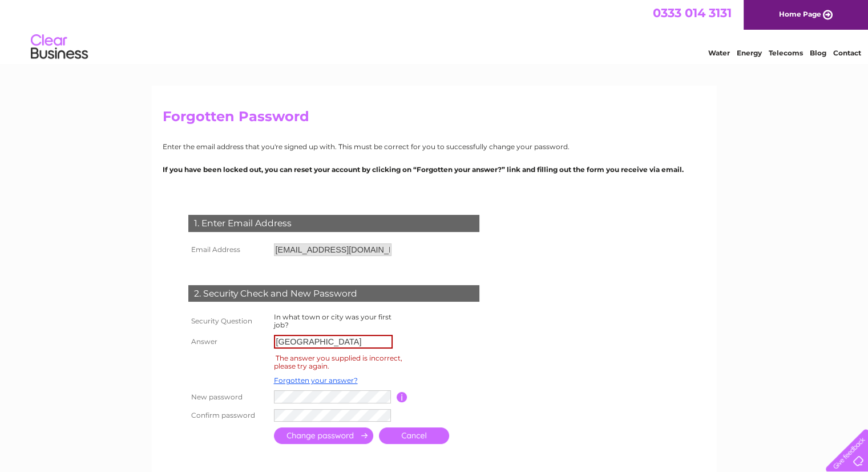 Image resolution: width=868 pixels, height=472 pixels. What do you see at coordinates (228, 342) in the screenshot?
I see `th: Answer` at bounding box center [228, 342].